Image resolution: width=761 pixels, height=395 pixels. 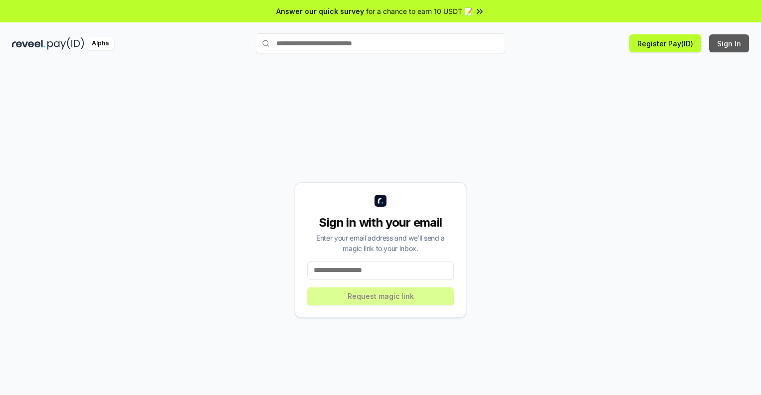 What do you see at coordinates (419, 11) in the screenshot?
I see `span: for a chance to earn 10 USDT 📝` at bounding box center [419, 11].